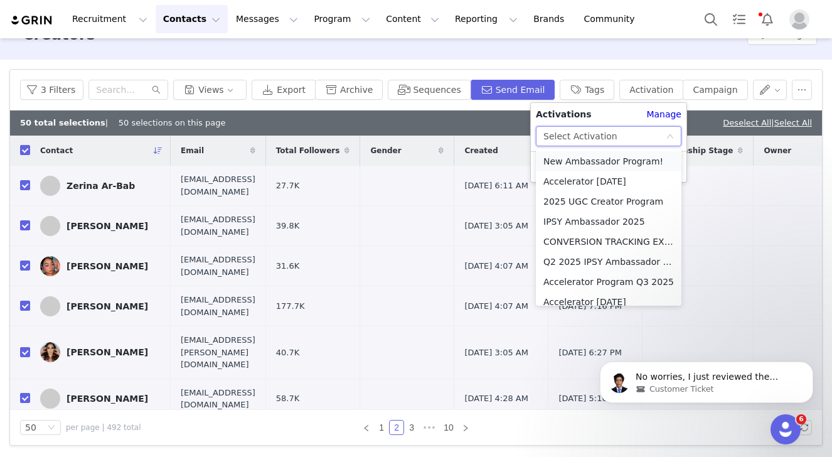 The image size is (832, 457). I want to click on a: 3, so click(412, 428).